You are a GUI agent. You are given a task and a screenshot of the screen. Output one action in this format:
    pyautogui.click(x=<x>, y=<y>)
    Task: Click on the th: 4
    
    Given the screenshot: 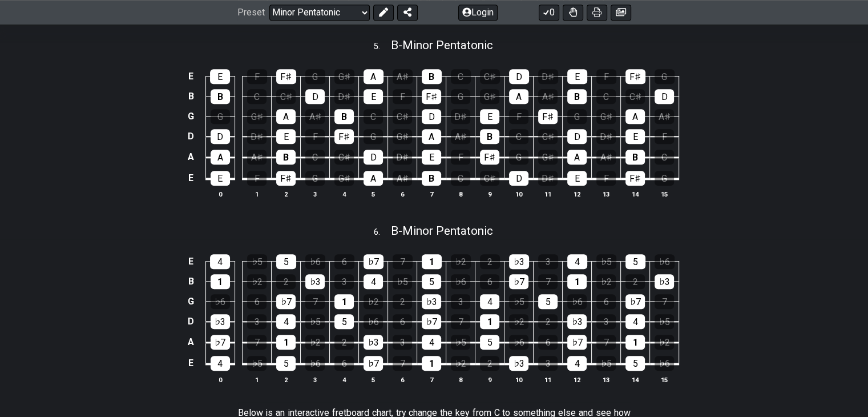 What is the action you would take?
    pyautogui.click(x=344, y=193)
    